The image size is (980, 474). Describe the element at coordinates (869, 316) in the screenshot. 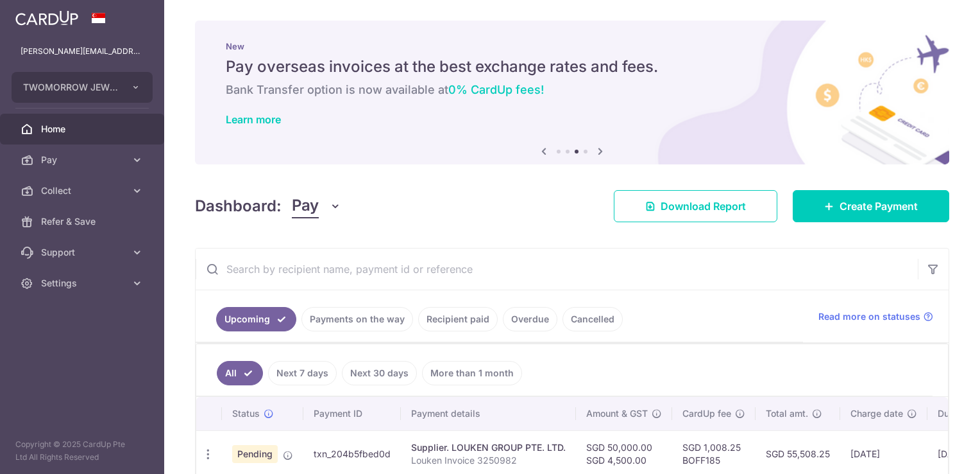

I see `span: Read more on statuses` at that location.